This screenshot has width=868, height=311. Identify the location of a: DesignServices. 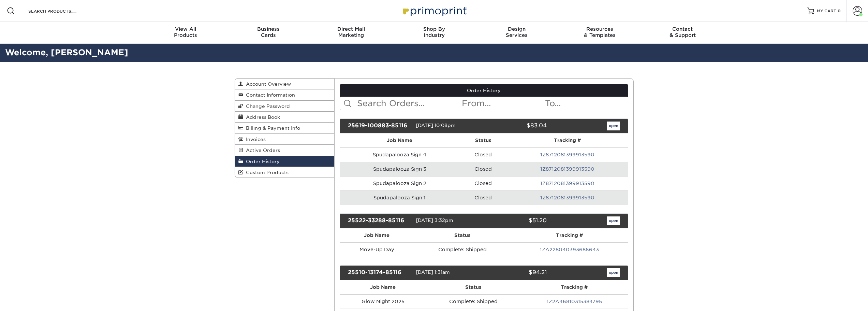
(517, 33).